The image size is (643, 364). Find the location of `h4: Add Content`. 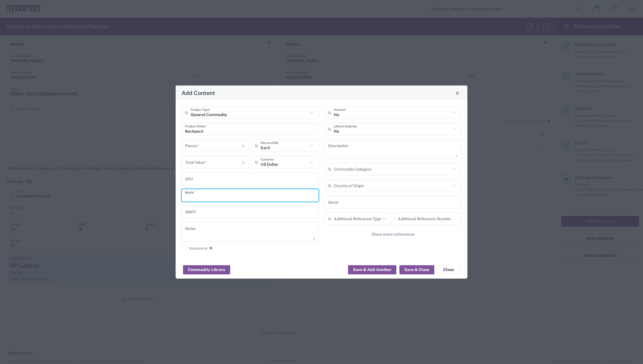

h4: Add Content is located at coordinates (198, 93).